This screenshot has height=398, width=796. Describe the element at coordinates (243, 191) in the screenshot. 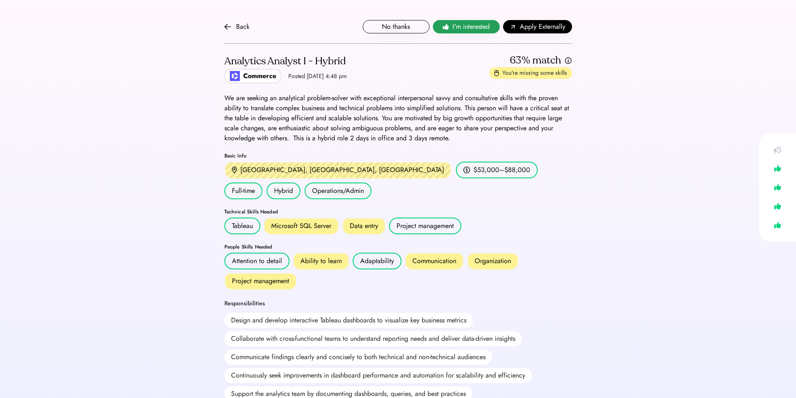

I see `div: Full-time` at that location.